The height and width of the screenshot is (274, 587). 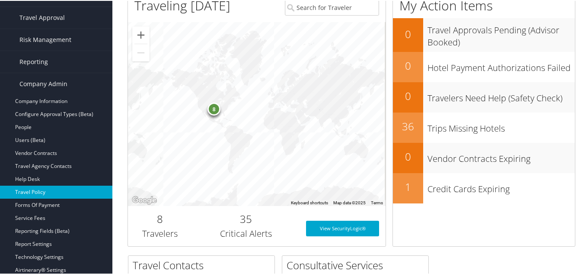 I want to click on a: 0Travelers Need Help (Safety Check), so click(x=484, y=96).